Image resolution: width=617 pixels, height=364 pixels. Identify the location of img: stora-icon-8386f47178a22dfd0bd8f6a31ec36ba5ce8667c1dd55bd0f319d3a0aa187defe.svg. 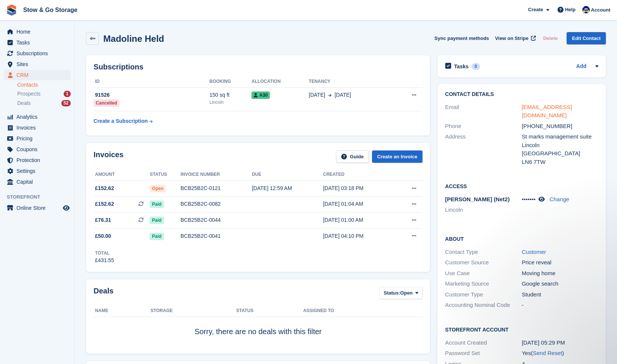
(12, 10).